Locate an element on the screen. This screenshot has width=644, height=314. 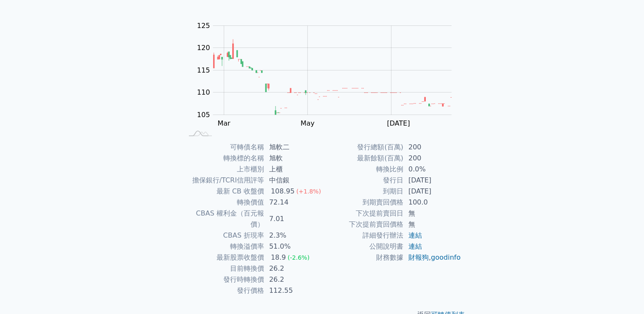
td: 最新餘額(百萬) is located at coordinates (362, 158).